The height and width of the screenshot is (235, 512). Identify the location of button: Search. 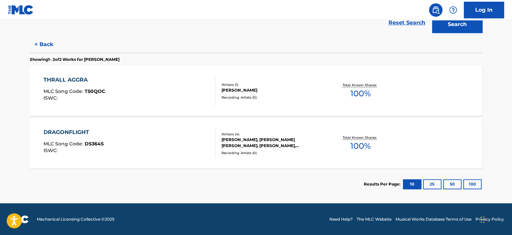
(457, 24).